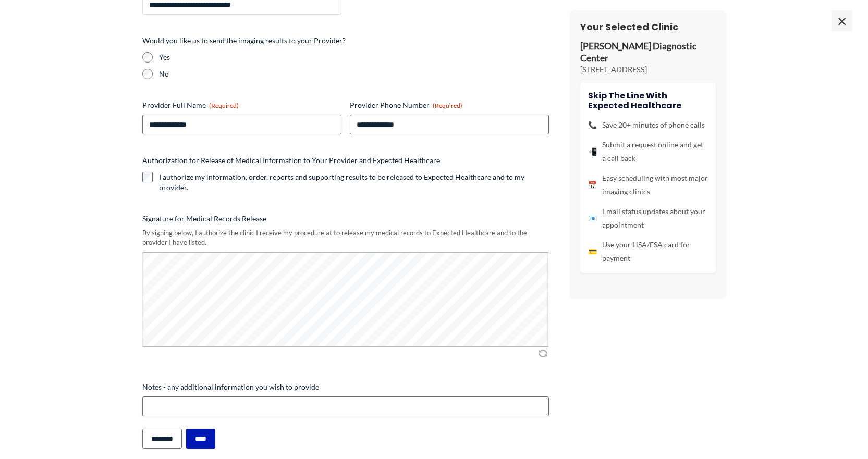 The image size is (868, 459). Describe the element at coordinates (648, 252) in the screenshot. I see `li: Use your HSA/FSA card for payment` at that location.